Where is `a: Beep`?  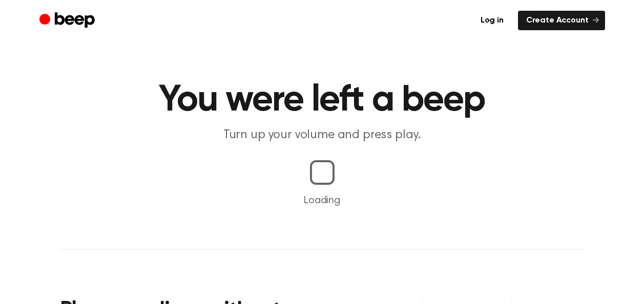
a: Beep is located at coordinates (68, 21).